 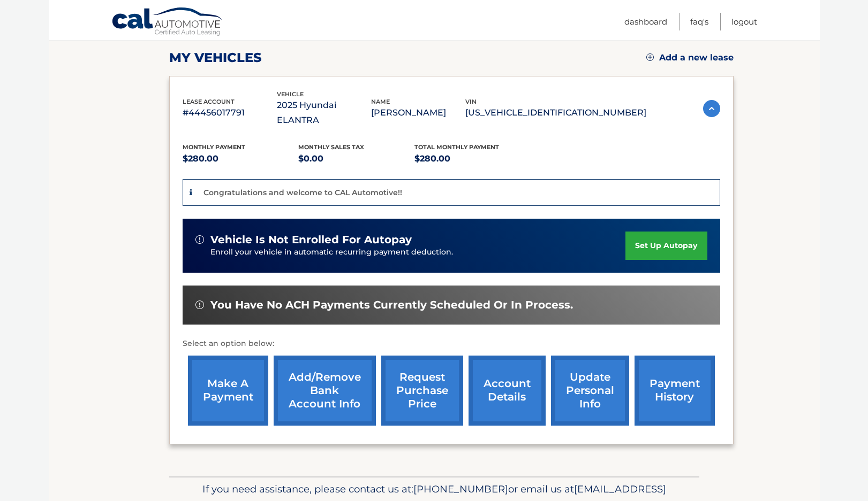 I want to click on p: Select an option below:, so click(x=452, y=344).